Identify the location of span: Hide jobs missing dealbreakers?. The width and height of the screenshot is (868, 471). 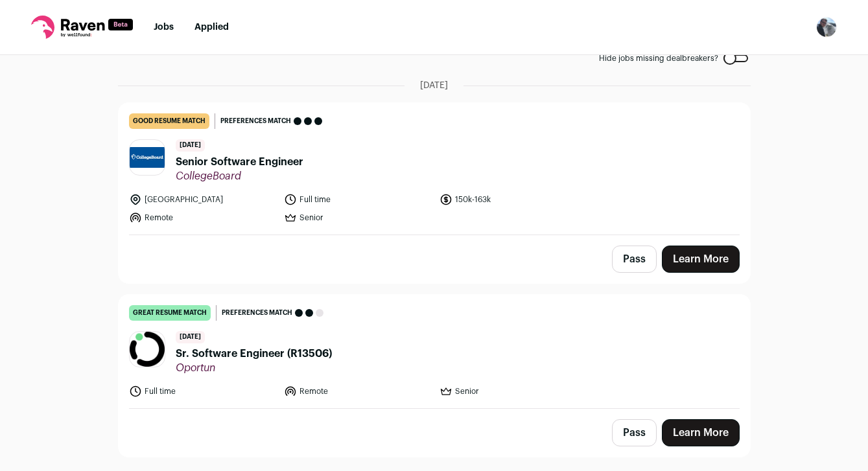
(659, 58).